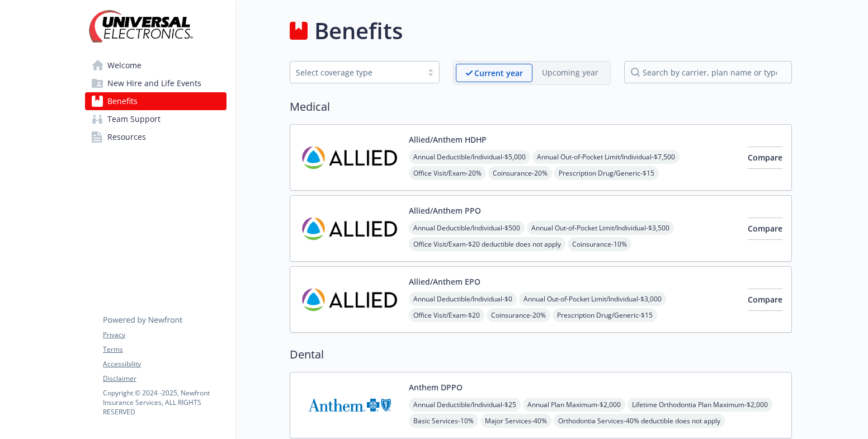  Describe the element at coordinates (592, 299) in the screenshot. I see `span: Annual Out-of-Pocket Limit/Individual - $3,000` at that location.